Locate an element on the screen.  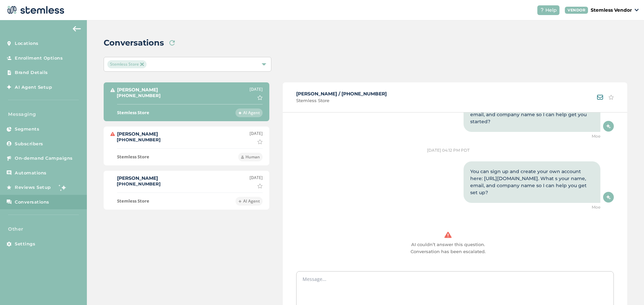
span: Segments is located at coordinates (27, 129).